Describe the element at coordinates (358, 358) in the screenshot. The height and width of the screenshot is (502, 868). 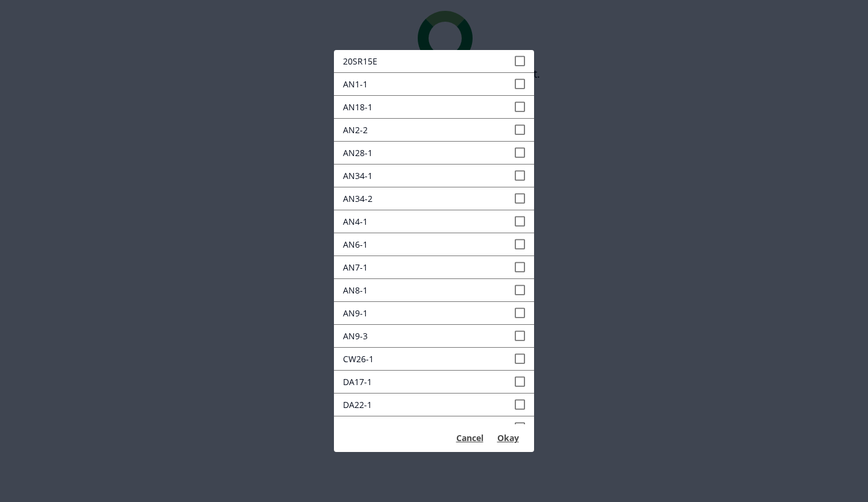
I see `span: CW26-1` at that location.